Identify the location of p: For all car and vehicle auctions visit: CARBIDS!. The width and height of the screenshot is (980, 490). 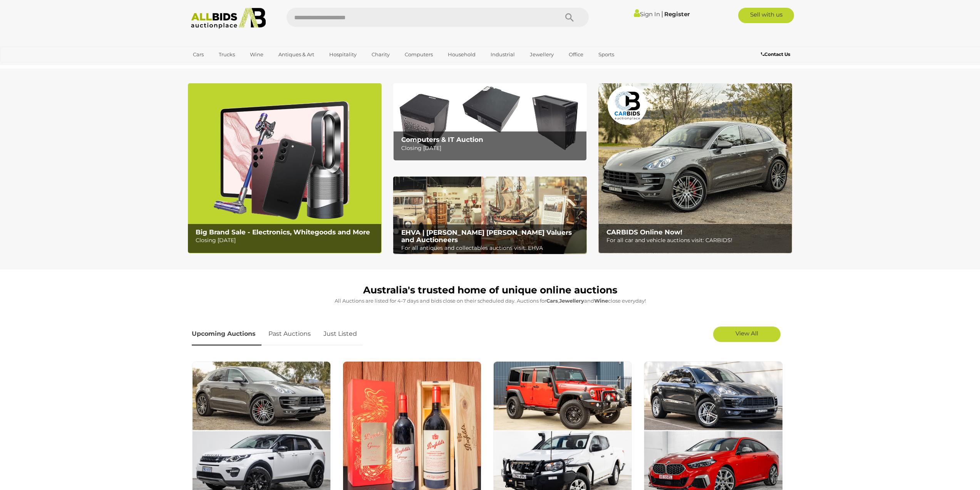
(697, 240).